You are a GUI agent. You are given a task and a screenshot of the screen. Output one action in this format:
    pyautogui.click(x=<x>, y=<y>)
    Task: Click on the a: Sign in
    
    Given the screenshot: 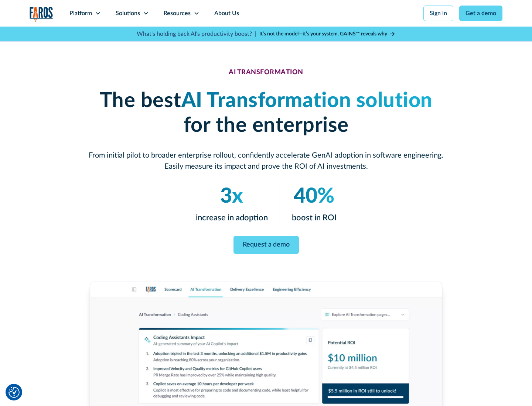 What is the action you would take?
    pyautogui.click(x=438, y=13)
    